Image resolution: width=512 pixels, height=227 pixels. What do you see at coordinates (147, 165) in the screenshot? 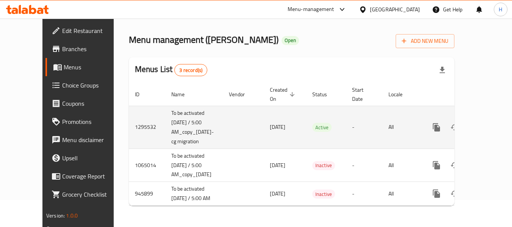
I see `td: 1065014` at bounding box center [147, 165].